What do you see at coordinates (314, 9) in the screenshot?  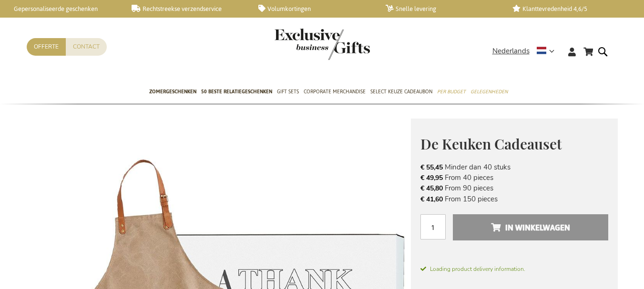 I see `a: Volumkortingen` at bounding box center [314, 9].